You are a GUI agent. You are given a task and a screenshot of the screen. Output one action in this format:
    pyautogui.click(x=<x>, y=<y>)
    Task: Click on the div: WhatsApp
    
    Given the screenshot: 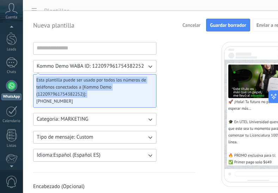 What is the action you would take?
    pyautogui.click(x=11, y=97)
    